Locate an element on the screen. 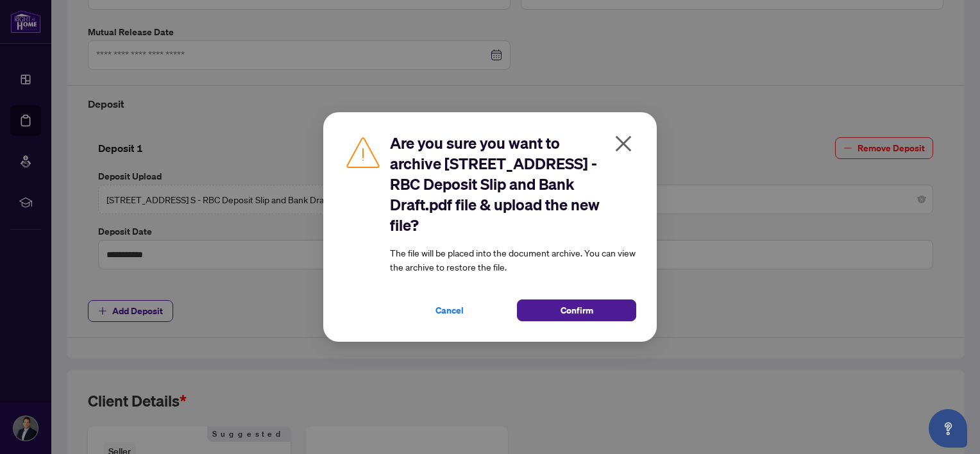 This screenshot has width=980, height=454. span: close is located at coordinates (624, 143).